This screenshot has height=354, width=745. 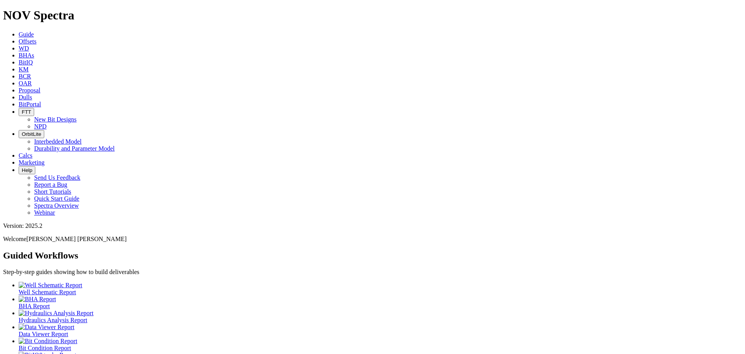 I want to click on a: Dulls, so click(x=25, y=97).